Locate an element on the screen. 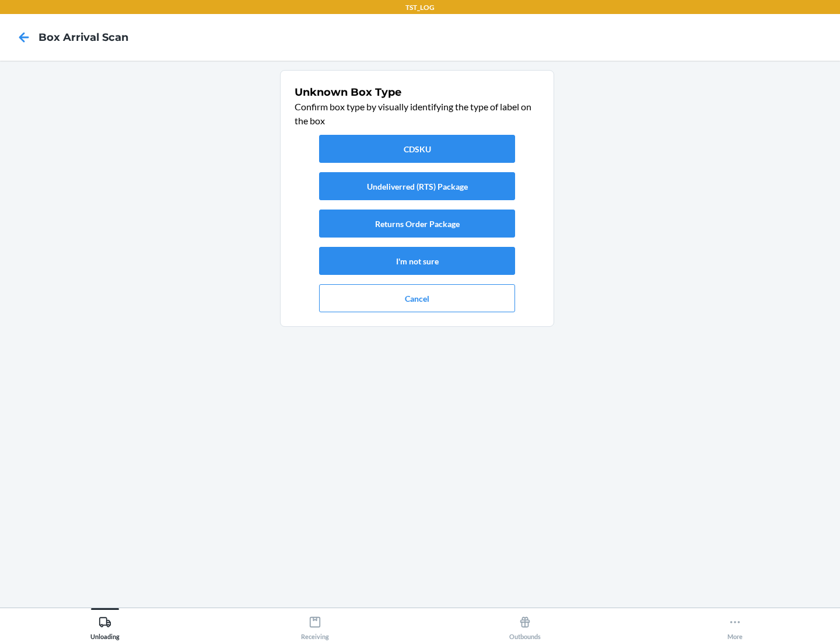  button: Outbounds is located at coordinates (525, 624).